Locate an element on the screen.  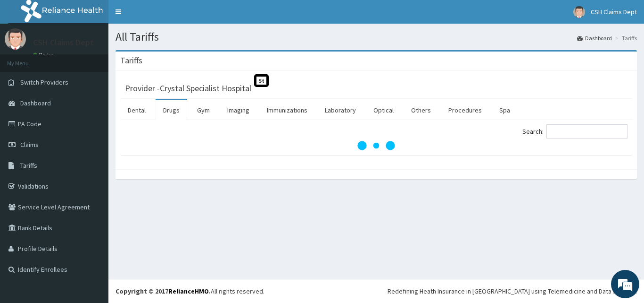
li: Tariffs is located at coordinates (625, 38).